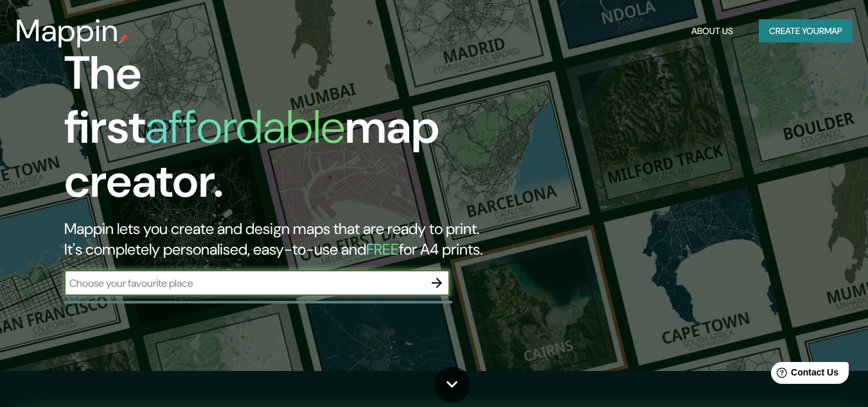 The image size is (868, 407). I want to click on h1: affordable, so click(245, 127).